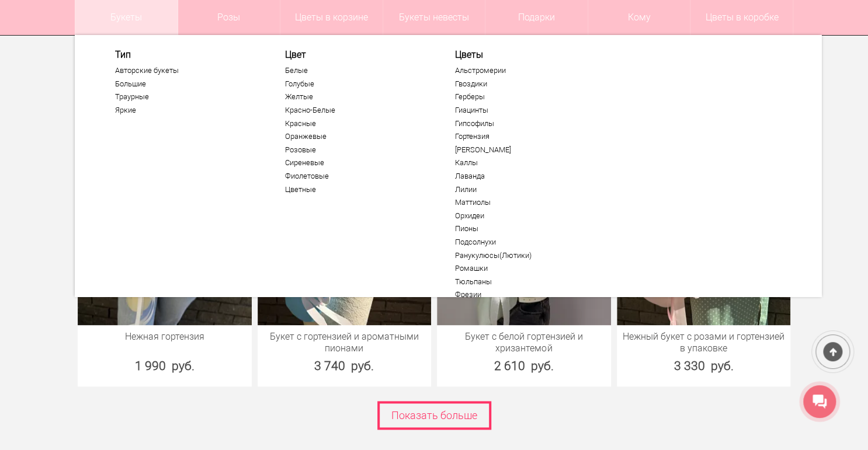 The height and width of the screenshot is (450, 868). Describe the element at coordinates (526, 124) in the screenshot. I see `a: Гипсофилы` at that location.